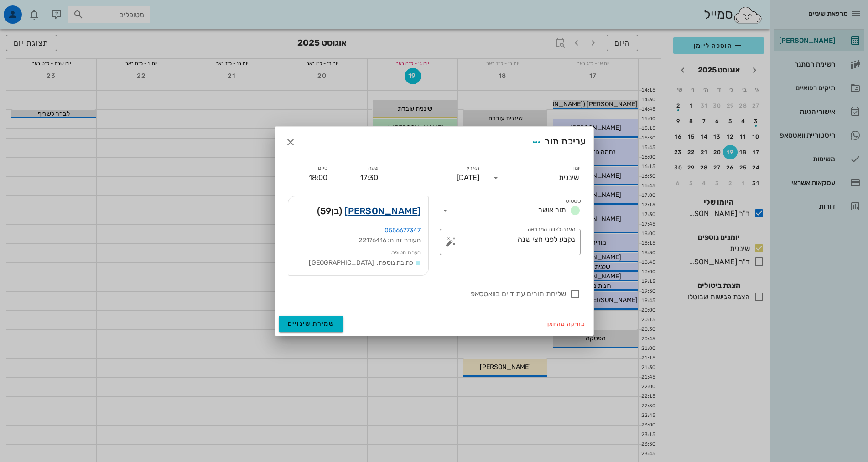 Image resolution: width=868 pixels, height=462 pixels. What do you see at coordinates (322, 169) in the screenshot?
I see `label: סיום` at bounding box center [322, 169].